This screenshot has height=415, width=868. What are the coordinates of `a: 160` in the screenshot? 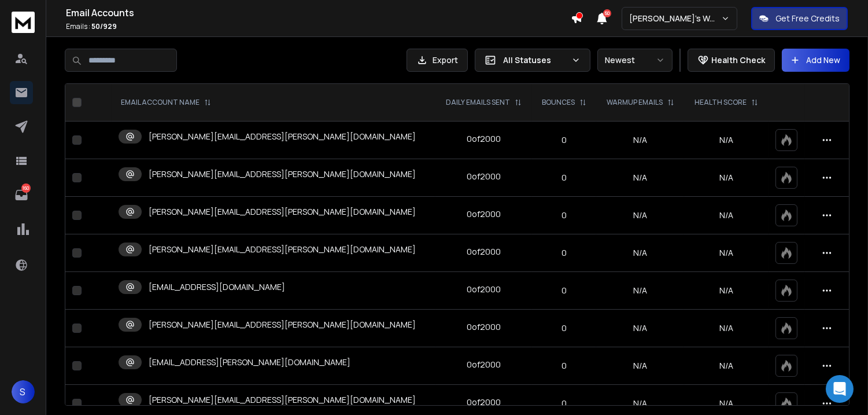 It's located at (21, 195).